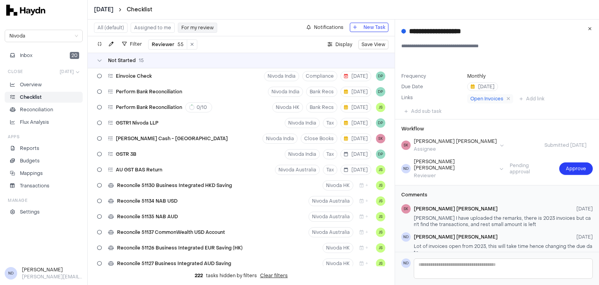 This screenshot has width=599, height=285. I want to click on span: Reconcile 51137 CommonWealth USD Account, so click(171, 232).